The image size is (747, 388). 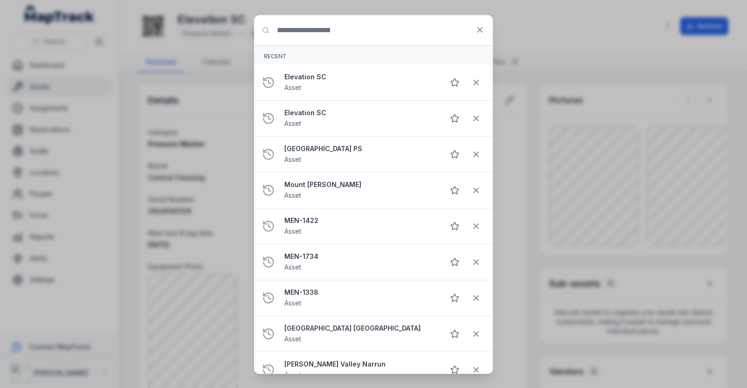 What do you see at coordinates (360, 298) in the screenshot?
I see `a: MEN-1338Asset` at bounding box center [360, 298].